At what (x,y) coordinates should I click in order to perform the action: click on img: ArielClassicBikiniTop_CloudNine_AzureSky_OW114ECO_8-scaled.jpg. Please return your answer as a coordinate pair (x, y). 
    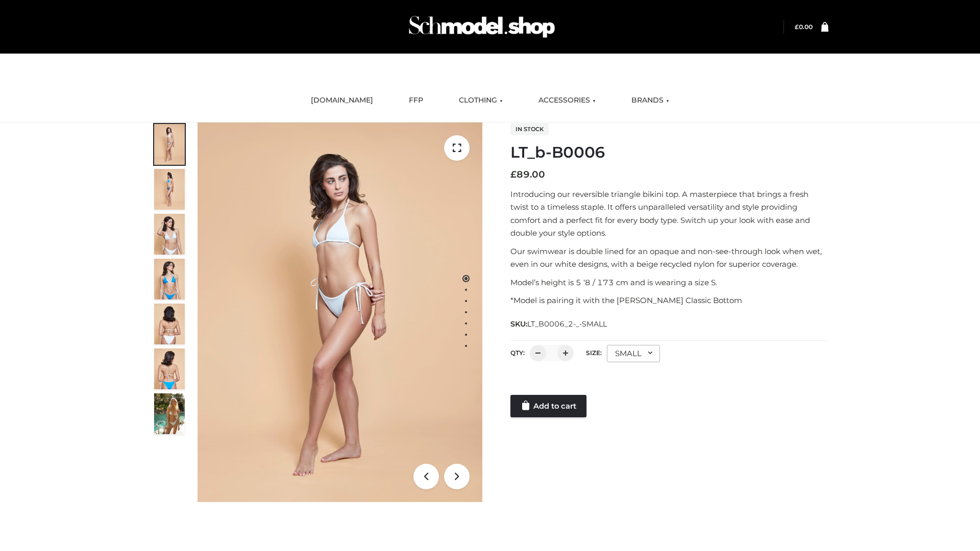
    Looking at the image, I should click on (170, 369).